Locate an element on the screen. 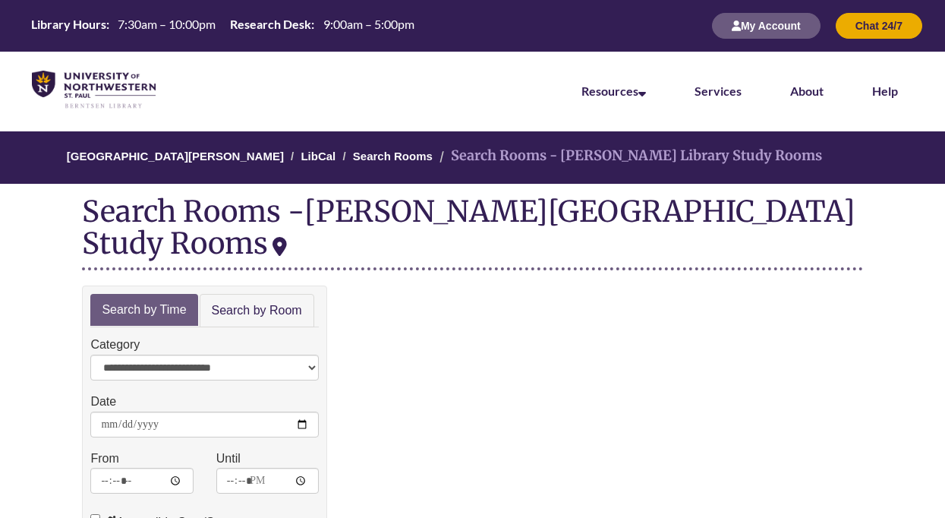 Image resolution: width=945 pixels, height=518 pixels. a: Help is located at coordinates (885, 90).